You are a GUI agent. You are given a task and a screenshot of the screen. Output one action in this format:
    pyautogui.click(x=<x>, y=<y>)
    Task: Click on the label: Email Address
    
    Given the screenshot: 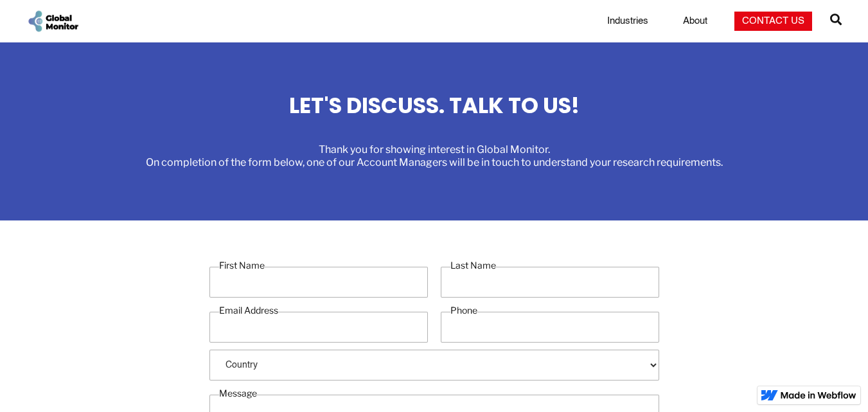 What is the action you would take?
    pyautogui.click(x=249, y=310)
    